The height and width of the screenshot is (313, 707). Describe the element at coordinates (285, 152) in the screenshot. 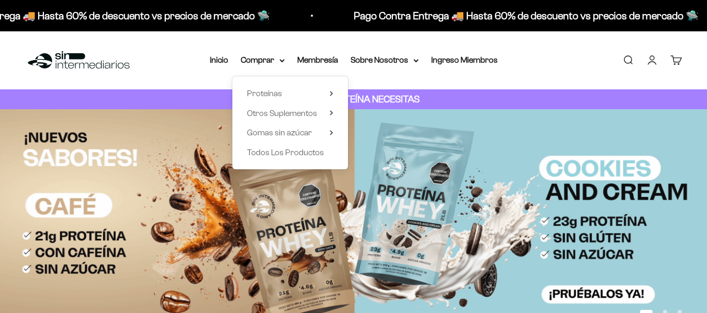

I see `span: Todos Los Productos` at that location.